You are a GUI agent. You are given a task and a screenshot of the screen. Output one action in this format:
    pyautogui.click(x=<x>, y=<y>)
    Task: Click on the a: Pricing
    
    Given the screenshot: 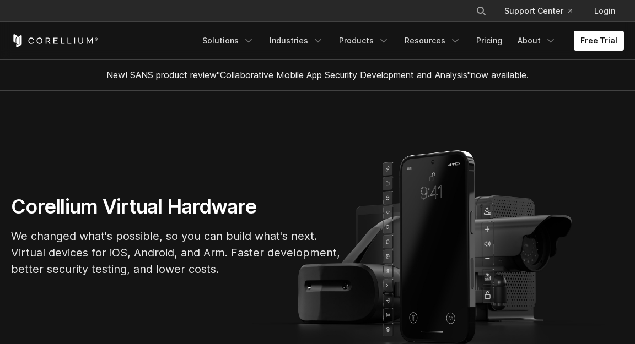 What is the action you would take?
    pyautogui.click(x=489, y=41)
    